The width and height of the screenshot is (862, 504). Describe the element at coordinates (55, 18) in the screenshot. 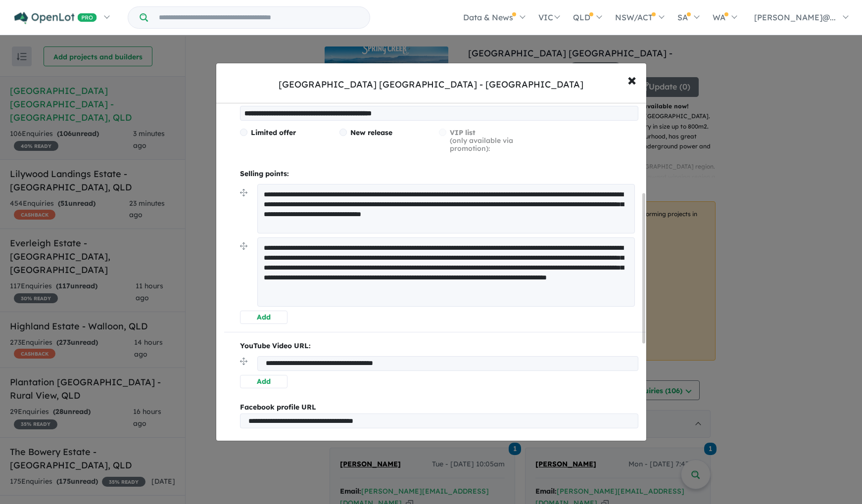

I see `img: Openlot PRO Logo White` at that location.